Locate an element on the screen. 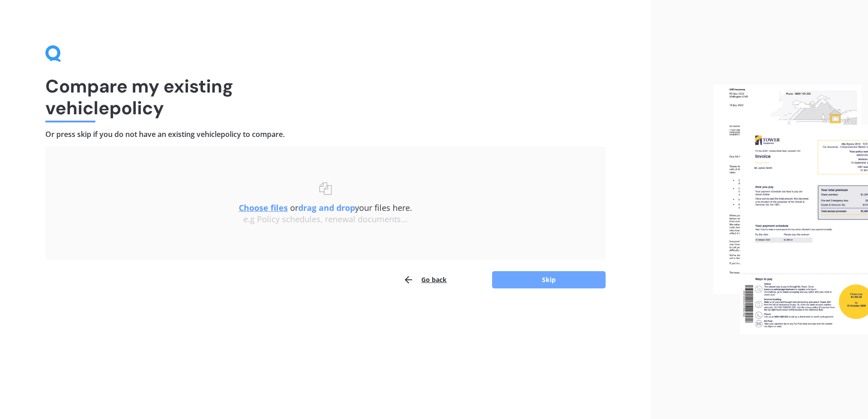 This screenshot has width=868, height=419. img: files.webp is located at coordinates (790, 210).